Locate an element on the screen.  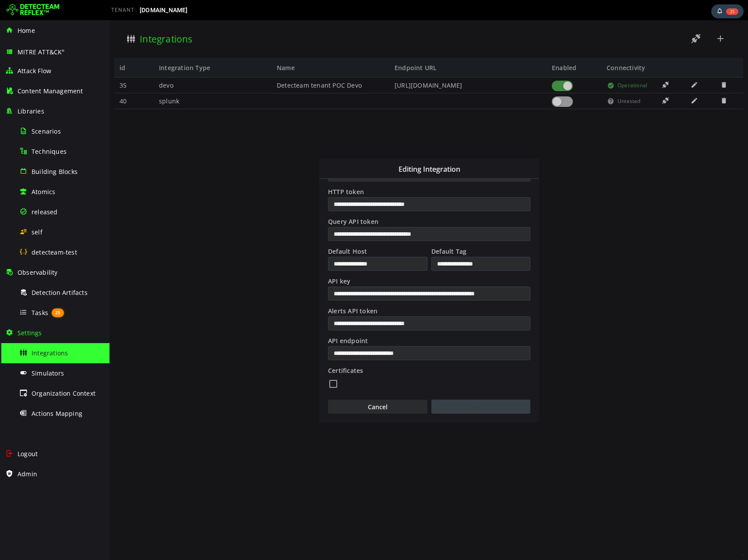
span: TENANT: is located at coordinates (124, 10).